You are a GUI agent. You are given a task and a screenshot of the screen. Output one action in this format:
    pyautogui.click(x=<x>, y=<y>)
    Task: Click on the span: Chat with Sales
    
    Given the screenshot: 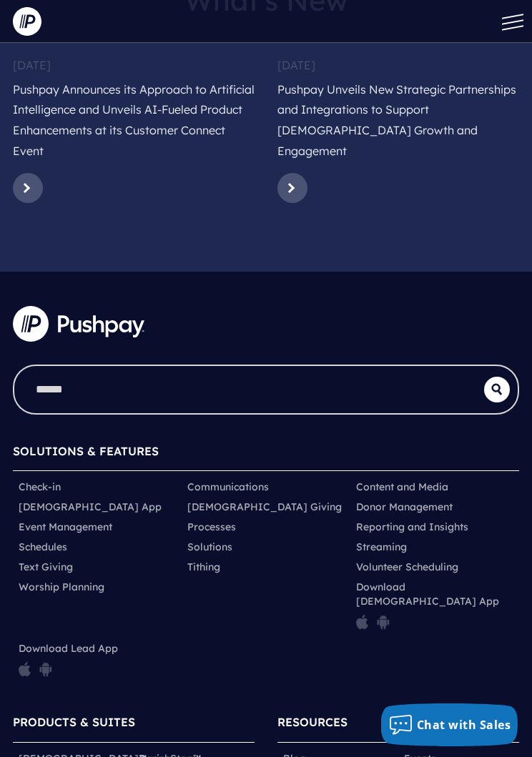 What is the action you would take?
    pyautogui.click(x=464, y=725)
    